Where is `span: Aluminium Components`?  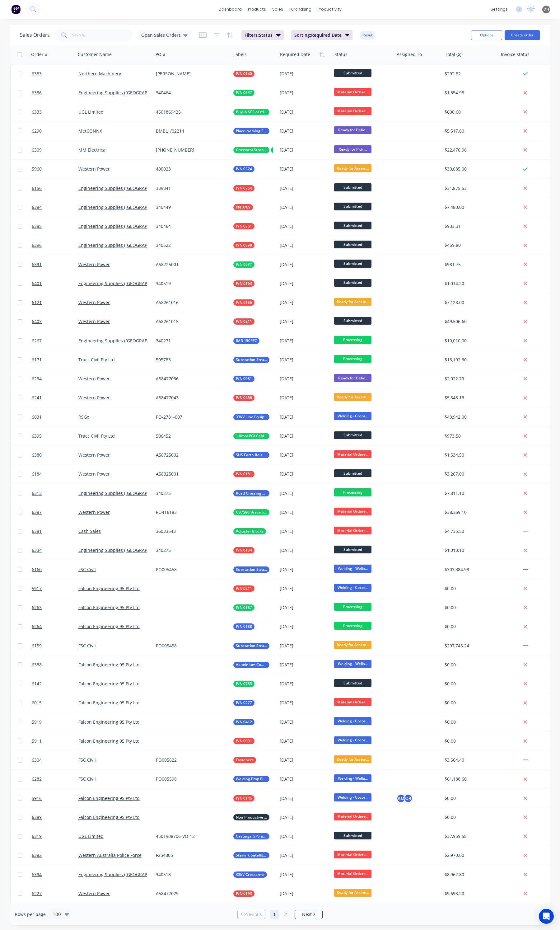 span: Aluminium Components is located at coordinates (251, 665).